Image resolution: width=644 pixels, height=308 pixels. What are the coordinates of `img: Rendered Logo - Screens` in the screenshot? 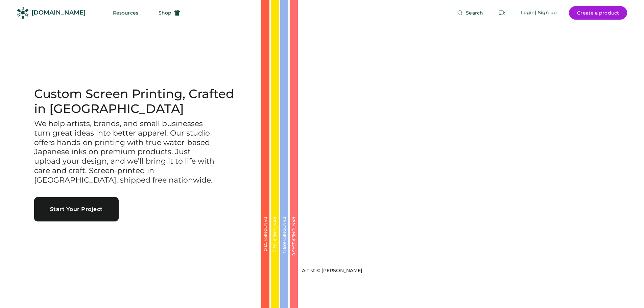 It's located at (23, 13).